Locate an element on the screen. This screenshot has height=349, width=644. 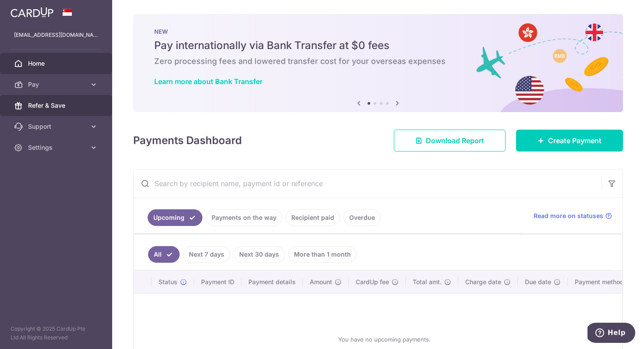
a: Create Payment is located at coordinates (569, 140).